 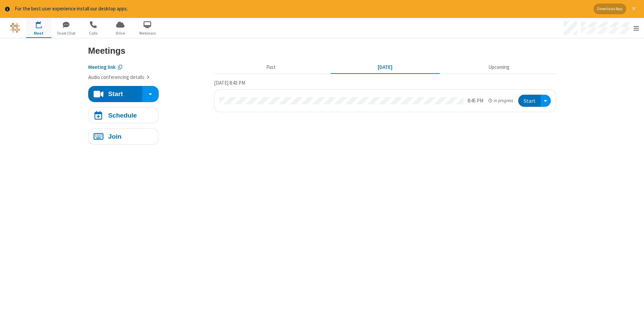 What do you see at coordinates (102, 67) in the screenshot?
I see `span: Copy my meeting room link` at bounding box center [102, 67].